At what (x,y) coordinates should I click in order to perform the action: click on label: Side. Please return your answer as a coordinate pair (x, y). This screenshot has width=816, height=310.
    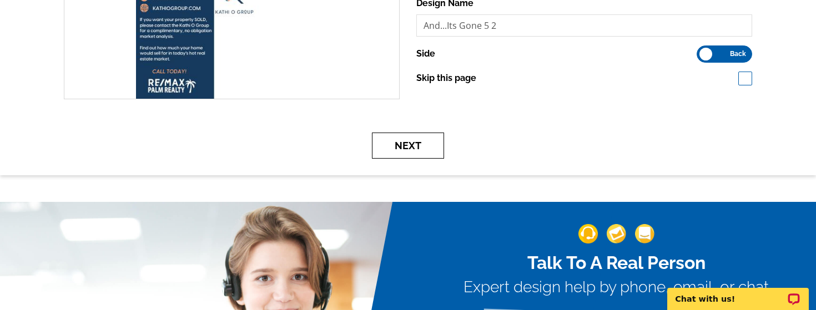
    Looking at the image, I should click on (426, 54).